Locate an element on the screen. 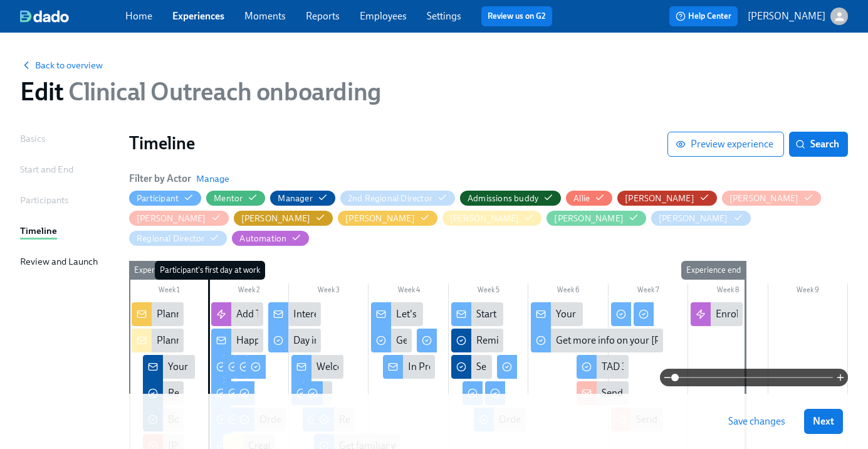  h1: Edit is located at coordinates (201, 91).